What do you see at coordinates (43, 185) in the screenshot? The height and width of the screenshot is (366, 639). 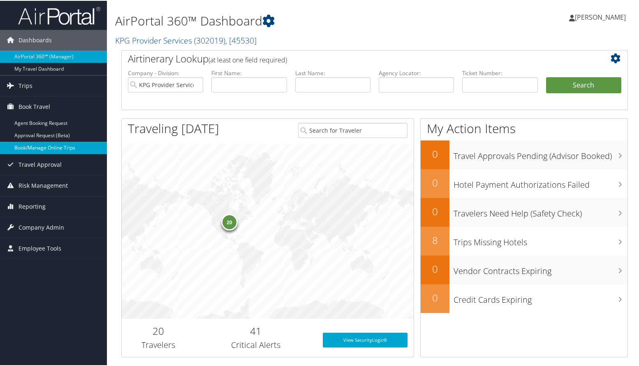 I see `span: Risk Management` at bounding box center [43, 185].